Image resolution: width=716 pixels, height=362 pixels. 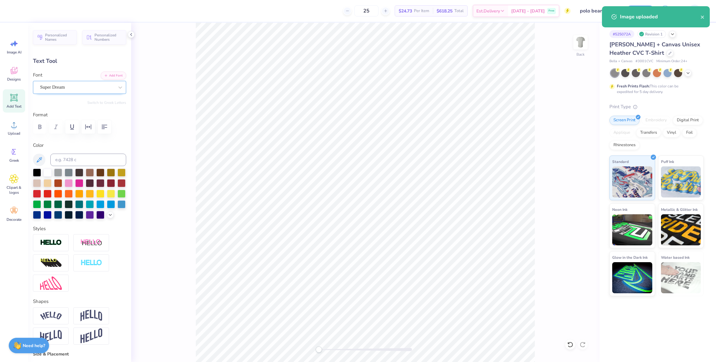 I want to click on span: Personalized Names, so click(x=59, y=37).